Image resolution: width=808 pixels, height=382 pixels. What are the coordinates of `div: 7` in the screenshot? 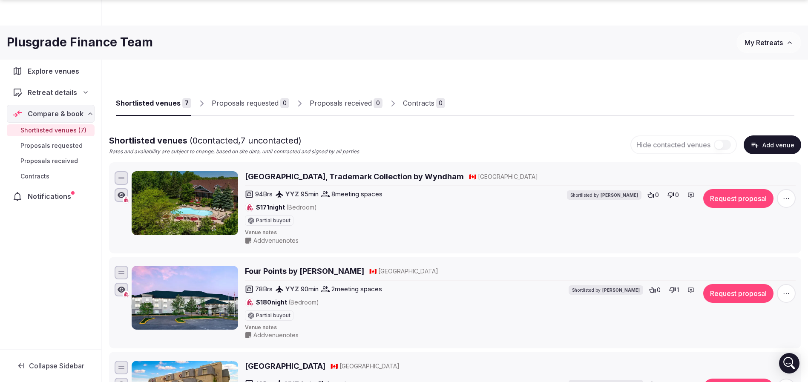 It's located at (187, 103).